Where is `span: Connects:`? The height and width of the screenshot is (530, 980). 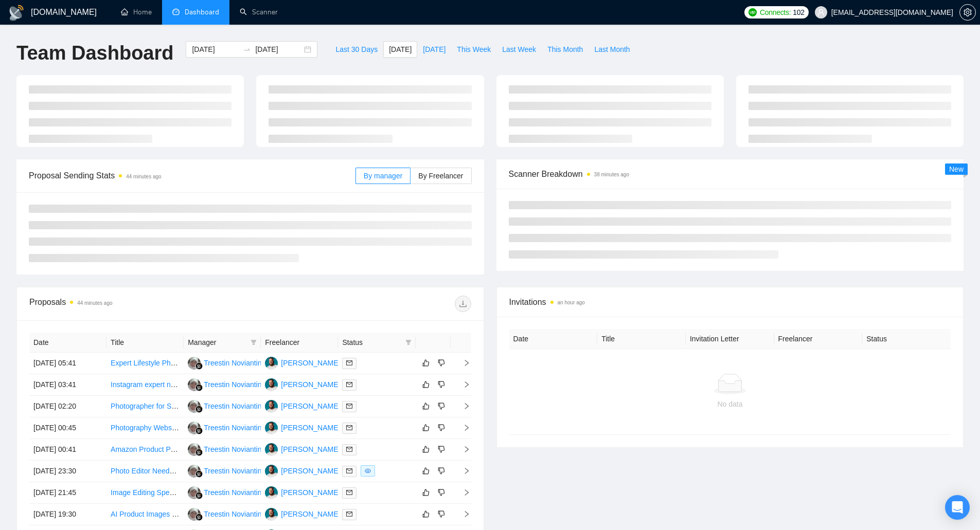
span: Connects: is located at coordinates (775, 12).